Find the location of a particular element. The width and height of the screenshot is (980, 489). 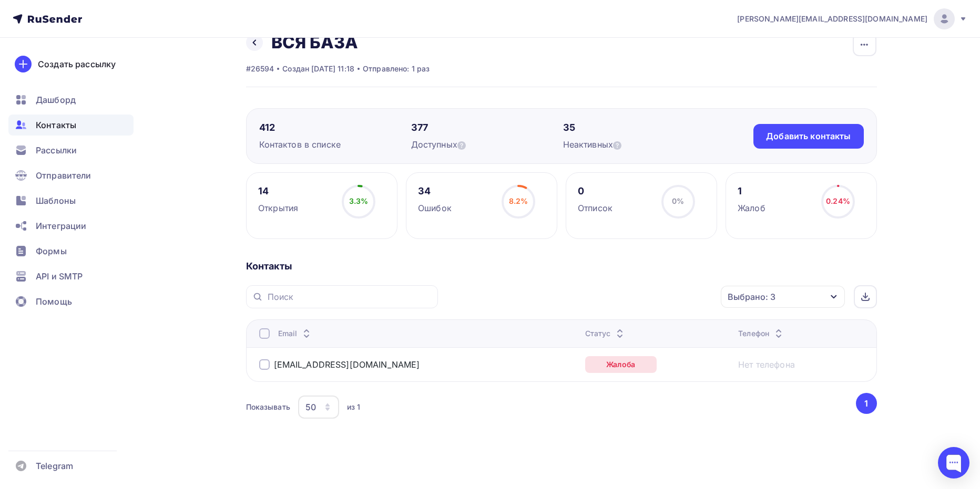

div: Контактов в списке is located at coordinates (335, 144).